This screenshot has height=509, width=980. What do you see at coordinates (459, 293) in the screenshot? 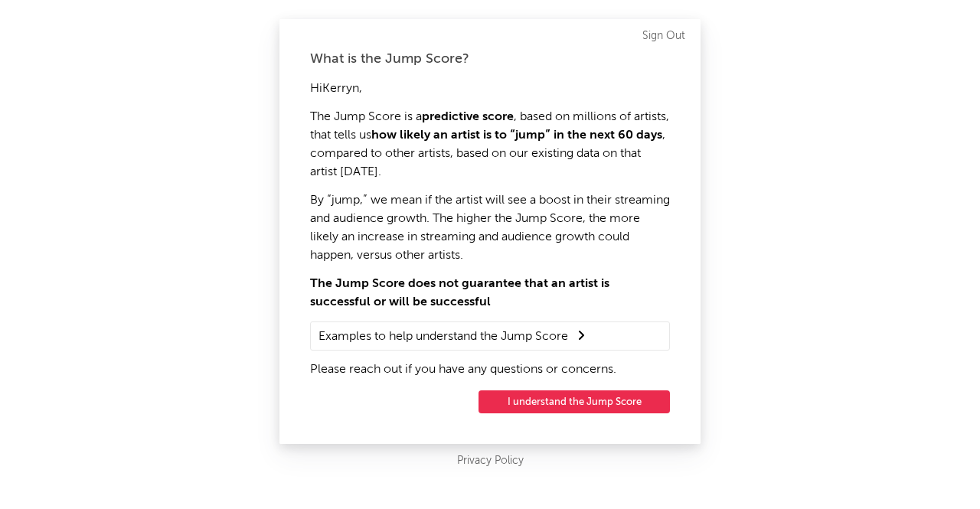
I see `strong: The Jump Score does not guarantee that an artist is successful or will be successful` at bounding box center [459, 293].